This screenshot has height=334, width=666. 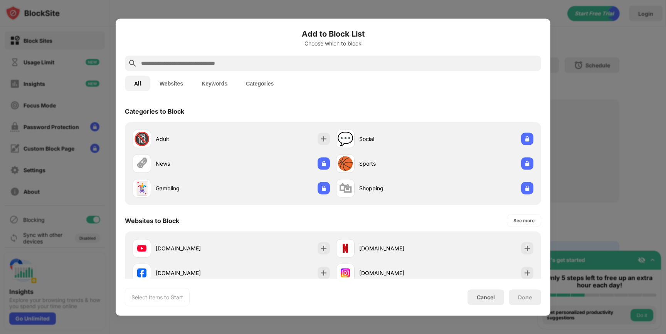 What do you see at coordinates (157, 297) in the screenshot?
I see `div: Select Items to Start` at bounding box center [157, 297].